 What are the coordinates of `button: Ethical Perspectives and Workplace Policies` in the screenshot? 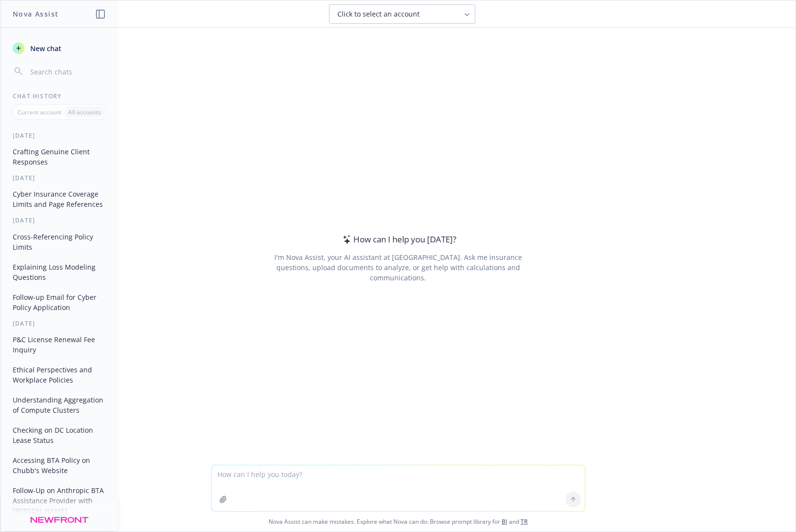 It's located at (59, 375).